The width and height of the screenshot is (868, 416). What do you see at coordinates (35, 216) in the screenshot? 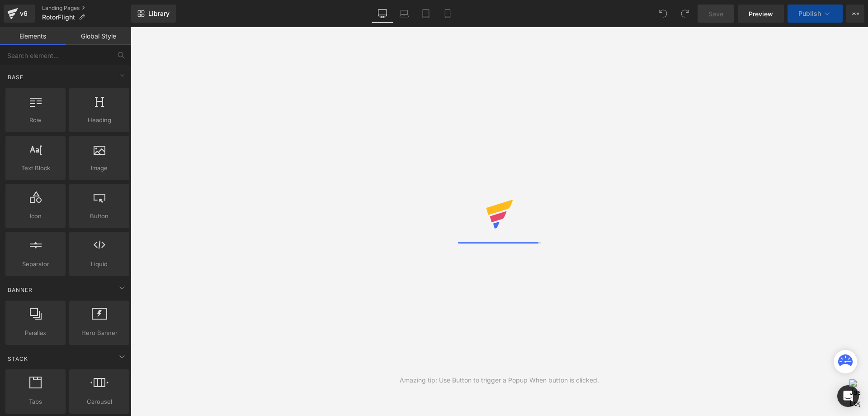
I see `span: Icon` at bounding box center [35, 216].